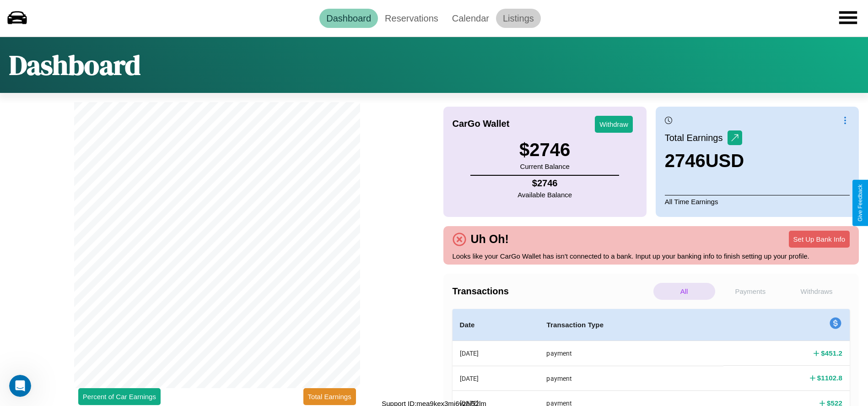 The image size is (868, 406). Describe the element at coordinates (829, 377) in the screenshot. I see `h4: $ 1102.8` at that location.